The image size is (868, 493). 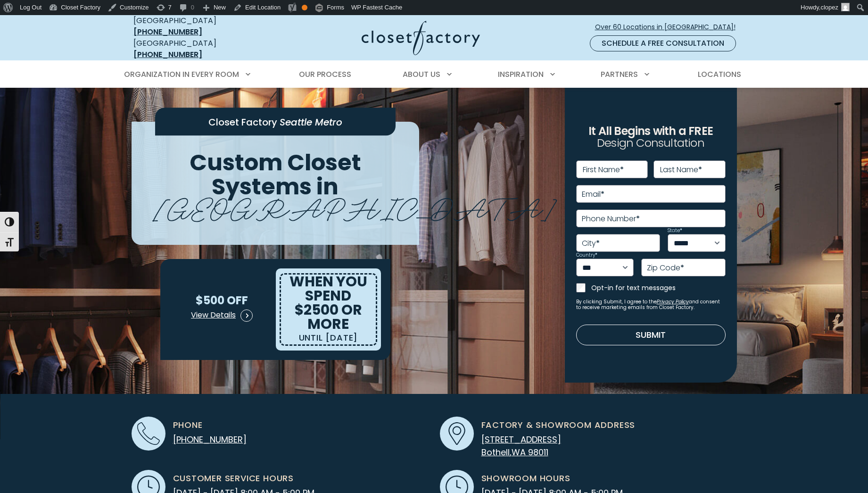 What do you see at coordinates (586, 255) in the screenshot?
I see `label: Country` at bounding box center [586, 255].